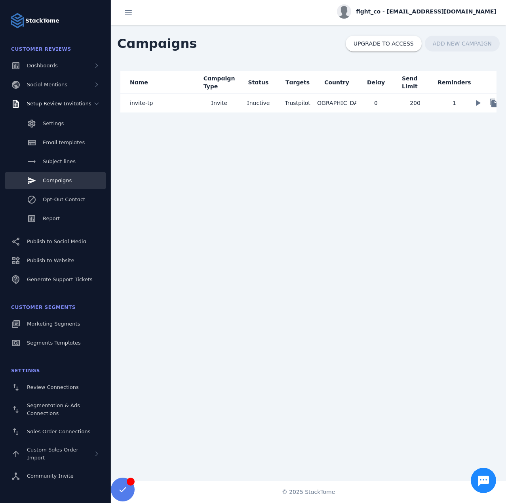 The image size is (506, 503). Describe the element at coordinates (415, 103) in the screenshot. I see `mat-cell: 200` at that location.